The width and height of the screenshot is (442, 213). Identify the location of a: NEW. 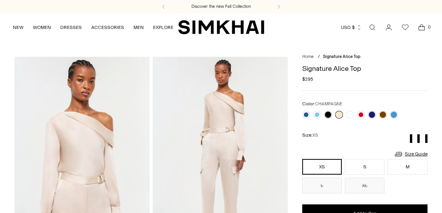
(18, 27).